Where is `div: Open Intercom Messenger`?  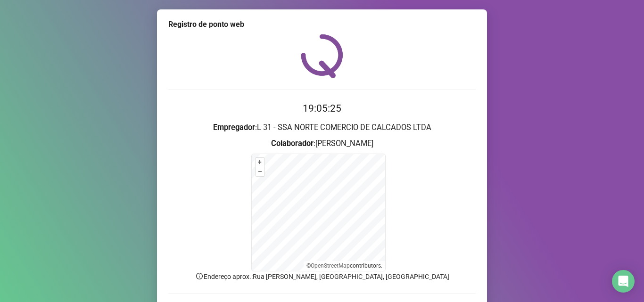
div: Open Intercom Messenger is located at coordinates (623, 281).